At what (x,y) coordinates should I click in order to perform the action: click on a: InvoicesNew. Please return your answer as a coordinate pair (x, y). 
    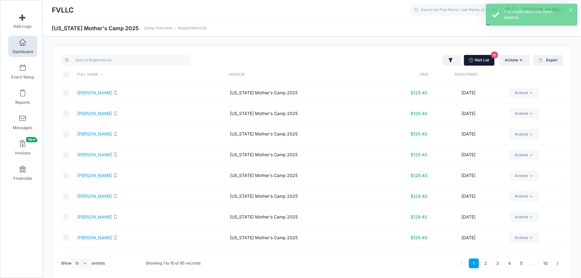
    Looking at the image, I should click on (23, 148).